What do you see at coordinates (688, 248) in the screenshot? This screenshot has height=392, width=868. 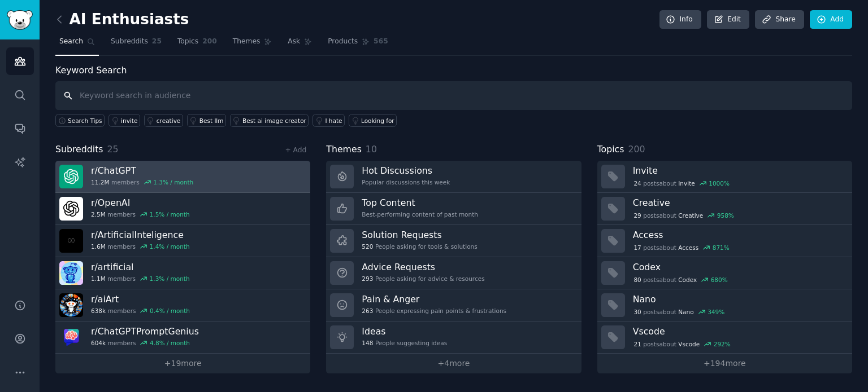 I see `span: Access` at bounding box center [688, 248].